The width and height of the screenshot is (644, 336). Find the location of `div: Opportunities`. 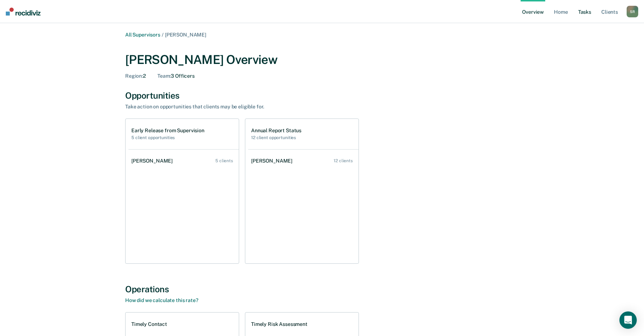

div: Opportunities is located at coordinates (322, 96).